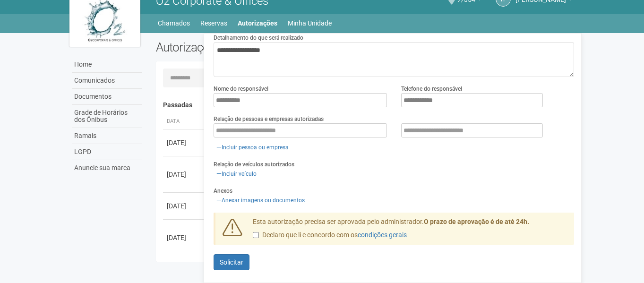 This screenshot has width=644, height=283. What do you see at coordinates (107, 116) in the screenshot?
I see `a: Grade de Horários dos Ônibus` at bounding box center [107, 116].